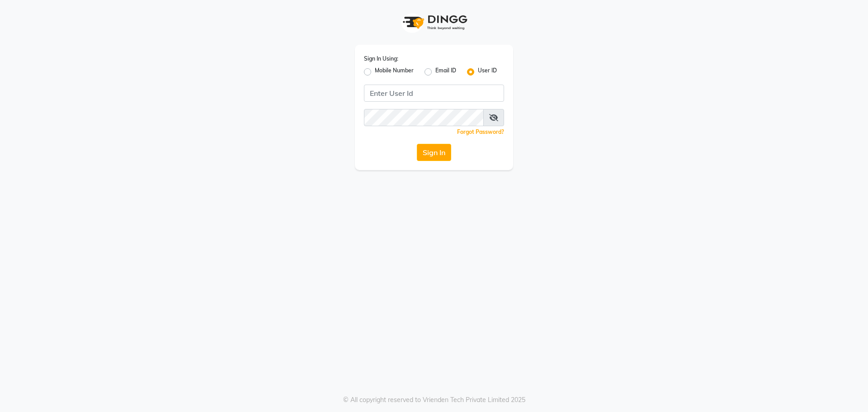 This screenshot has height=412, width=868. What do you see at coordinates (434, 152) in the screenshot?
I see `button: Sign In` at bounding box center [434, 152].